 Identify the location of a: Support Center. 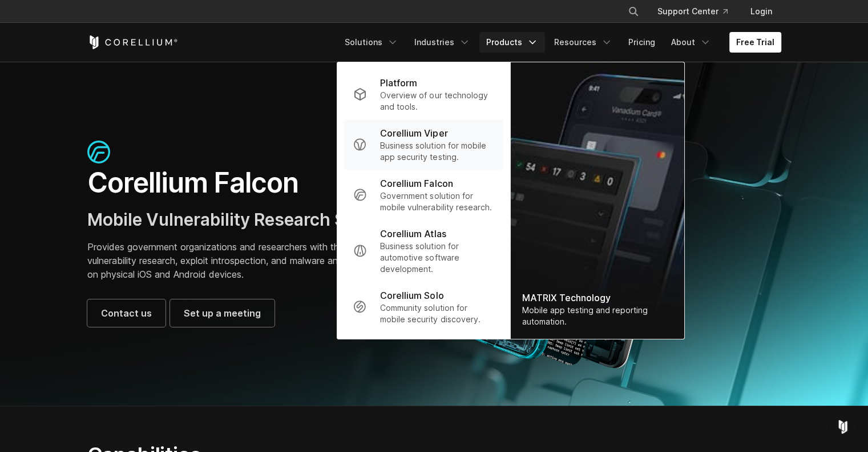
(692, 11).